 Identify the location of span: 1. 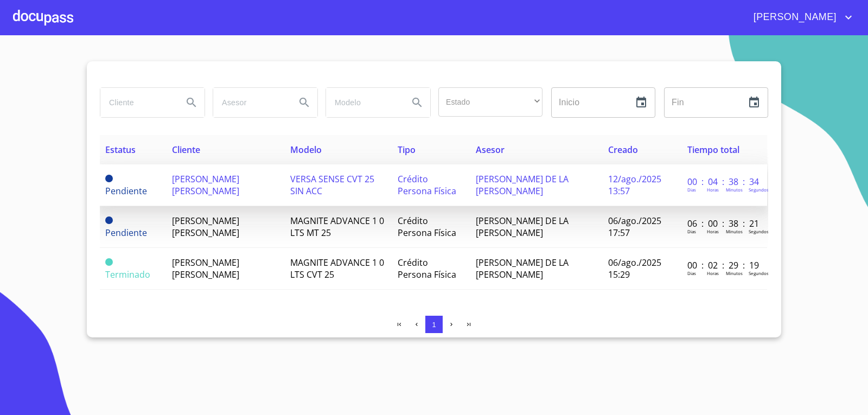
(433, 325).